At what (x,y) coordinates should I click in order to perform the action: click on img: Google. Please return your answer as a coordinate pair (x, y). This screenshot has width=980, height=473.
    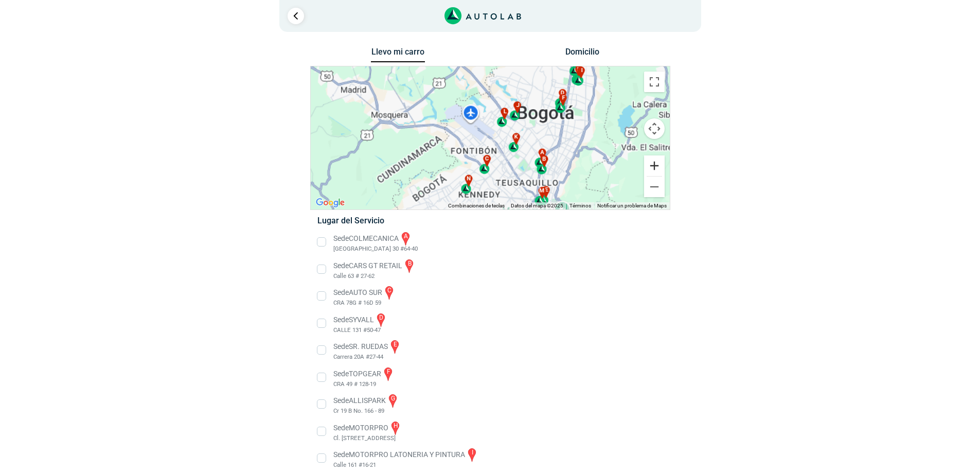
    Looking at the image, I should click on (330, 202).